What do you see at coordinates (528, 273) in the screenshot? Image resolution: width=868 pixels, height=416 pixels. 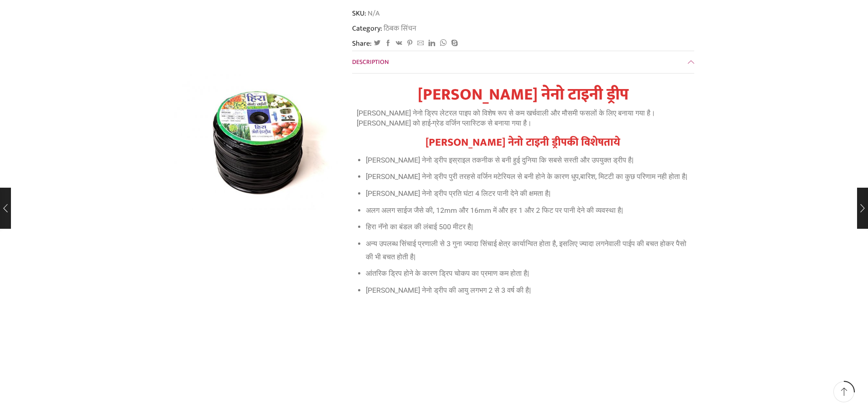 I see `li: आंतरिक ड्रिप होने के कारण ड्रिप चोकप का प्रमाण कम होता है|` at bounding box center [528, 273].